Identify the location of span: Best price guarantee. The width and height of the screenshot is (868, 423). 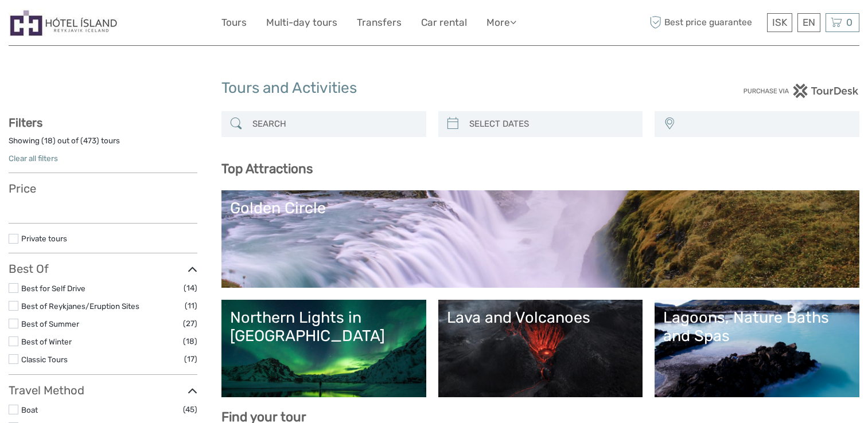
(705, 22).